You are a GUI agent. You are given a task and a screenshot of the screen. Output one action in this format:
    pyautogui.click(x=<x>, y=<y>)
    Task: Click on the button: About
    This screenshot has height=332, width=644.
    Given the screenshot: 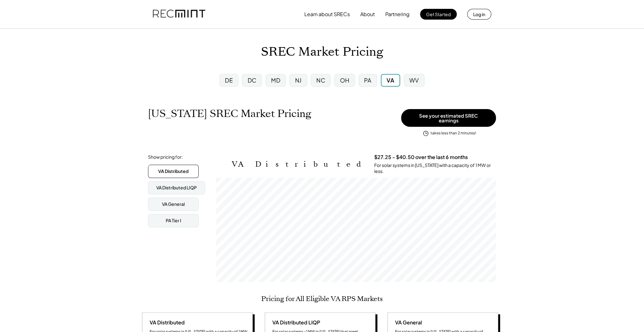 What is the action you would take?
    pyautogui.click(x=368, y=14)
    